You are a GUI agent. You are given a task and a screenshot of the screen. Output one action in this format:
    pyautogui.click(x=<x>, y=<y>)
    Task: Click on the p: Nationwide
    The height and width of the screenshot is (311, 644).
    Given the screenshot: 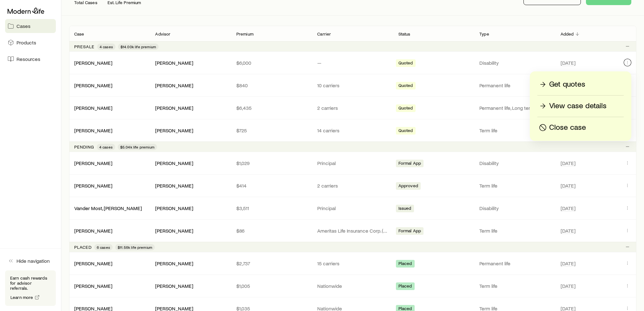 What is the action you would take?
    pyautogui.click(x=352, y=286)
    